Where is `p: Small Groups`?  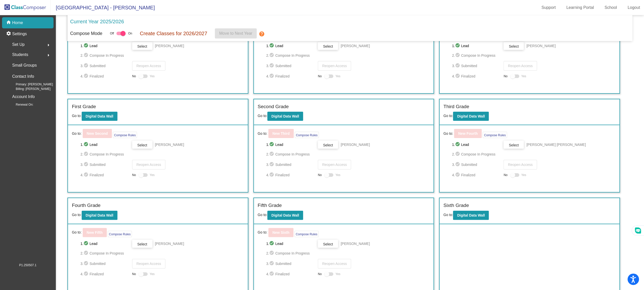 p: Small Groups is located at coordinates (24, 66).